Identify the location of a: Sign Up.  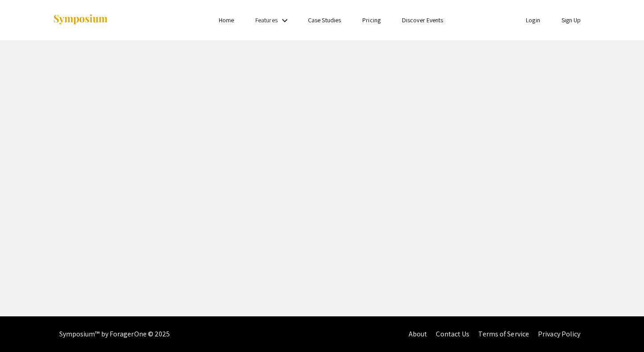
(571, 20).